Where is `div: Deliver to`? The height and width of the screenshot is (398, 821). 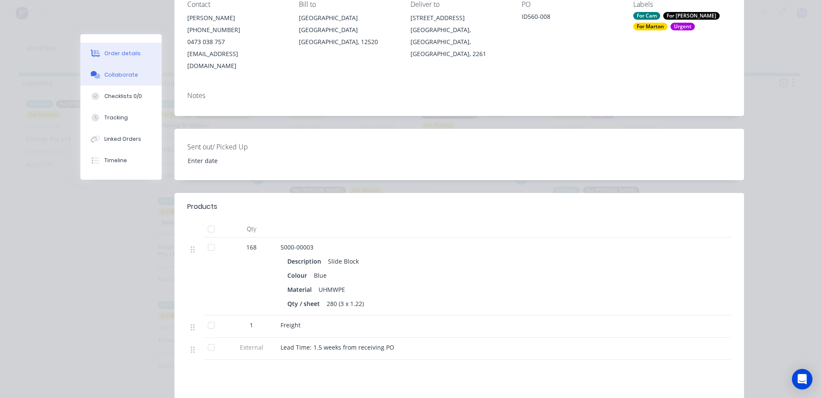 div: Deliver to is located at coordinates (459, 4).